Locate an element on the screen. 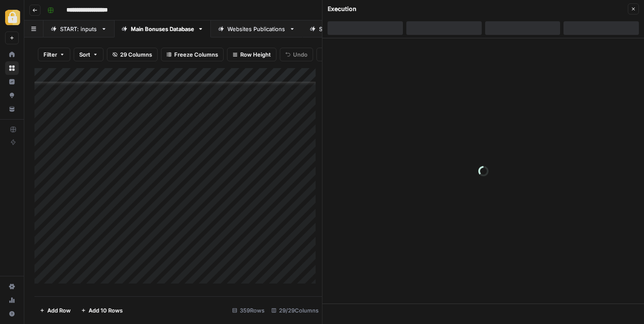 The width and height of the screenshot is (644, 324). a: Usage is located at coordinates (12, 301).